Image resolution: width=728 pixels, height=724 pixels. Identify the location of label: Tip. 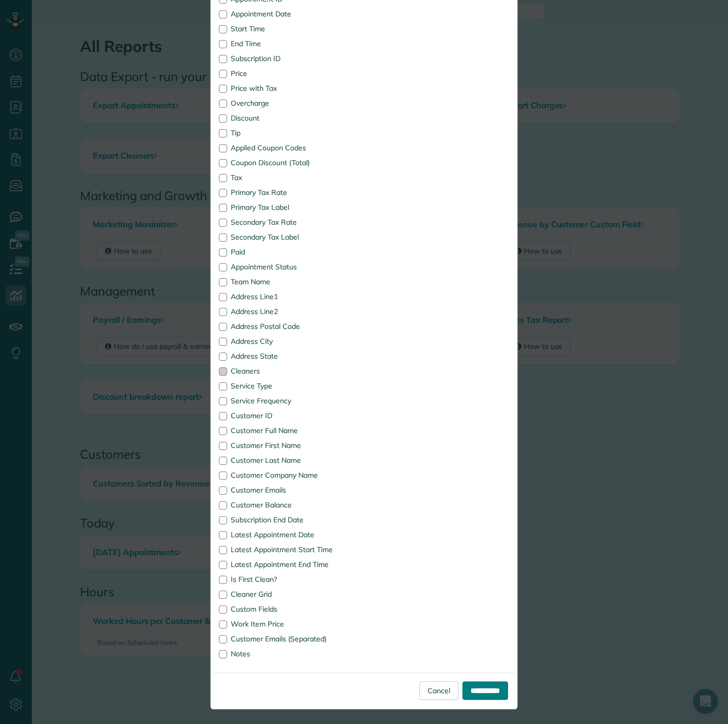
(287, 133).